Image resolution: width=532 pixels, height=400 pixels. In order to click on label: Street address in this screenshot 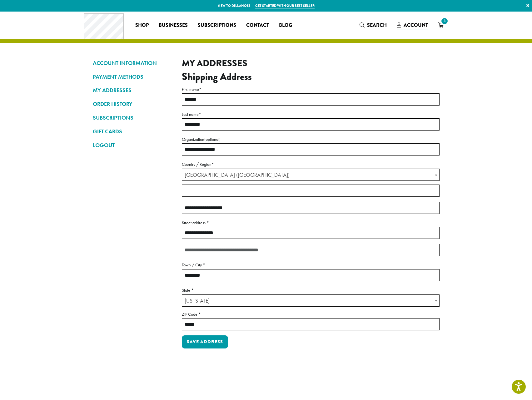, I will do `click(311, 223)`.